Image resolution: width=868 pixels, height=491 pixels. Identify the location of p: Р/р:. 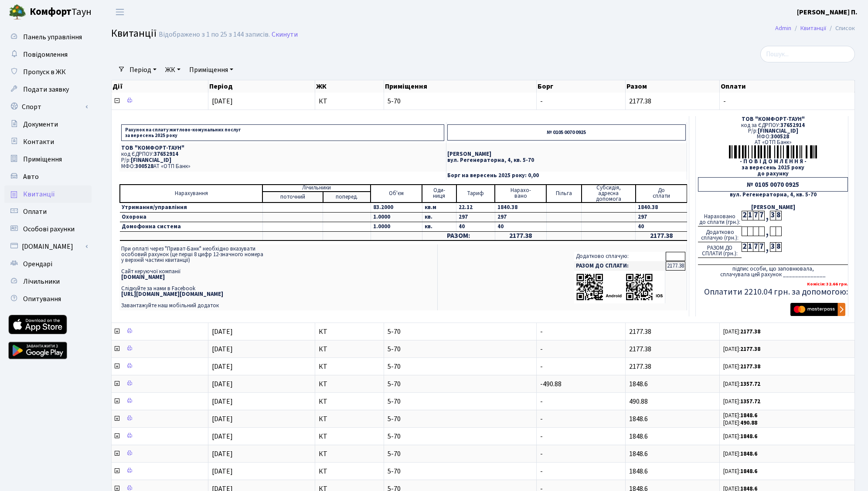
(283, 160).